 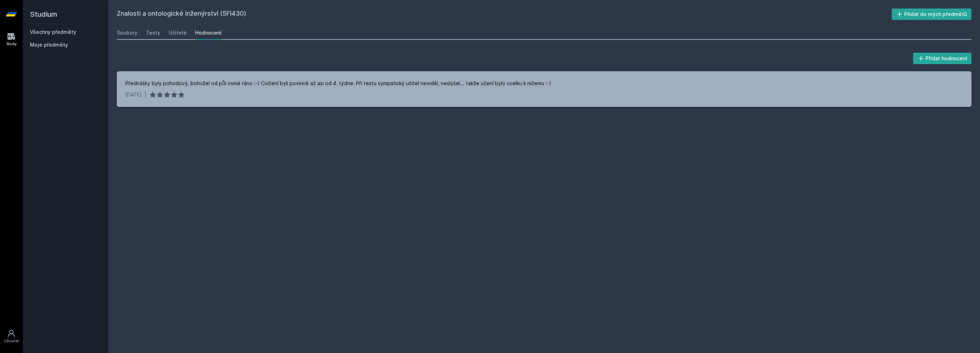 What do you see at coordinates (178, 33) in the screenshot?
I see `div: Učitelé` at bounding box center [178, 33].